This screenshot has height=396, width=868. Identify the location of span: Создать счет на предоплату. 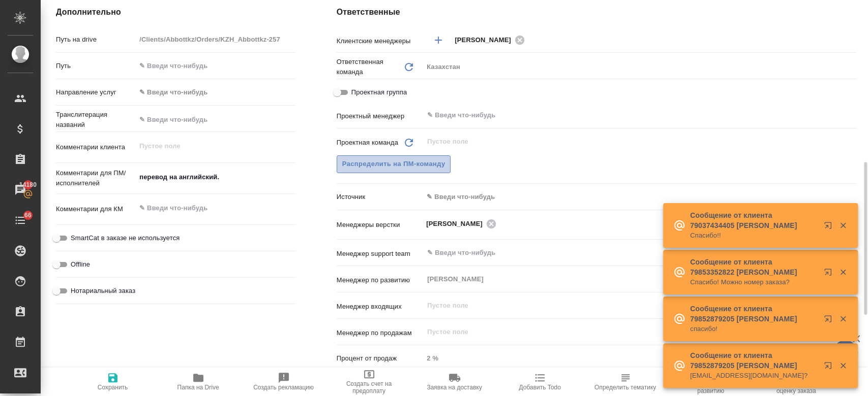
(369, 388).